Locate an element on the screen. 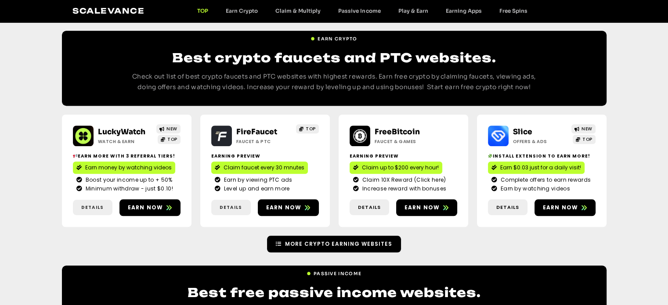 The height and width of the screenshot is (305, 668). h2: Faucet & PTC is located at coordinates (264, 141).